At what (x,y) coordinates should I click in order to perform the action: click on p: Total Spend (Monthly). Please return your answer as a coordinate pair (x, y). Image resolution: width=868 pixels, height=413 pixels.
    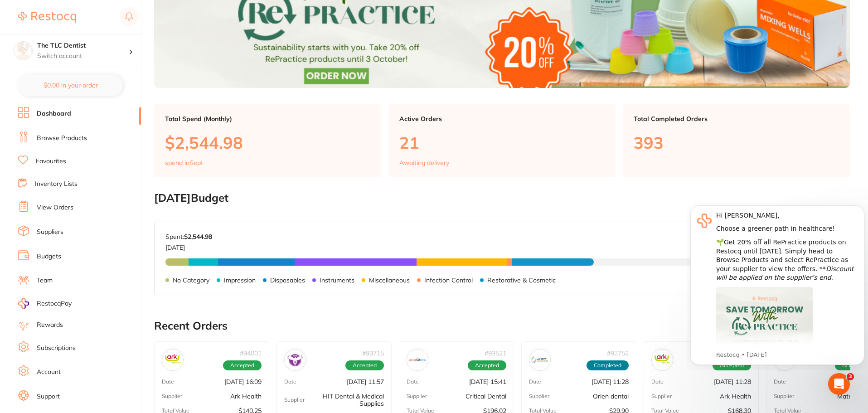
    Looking at the image, I should click on (268, 119).